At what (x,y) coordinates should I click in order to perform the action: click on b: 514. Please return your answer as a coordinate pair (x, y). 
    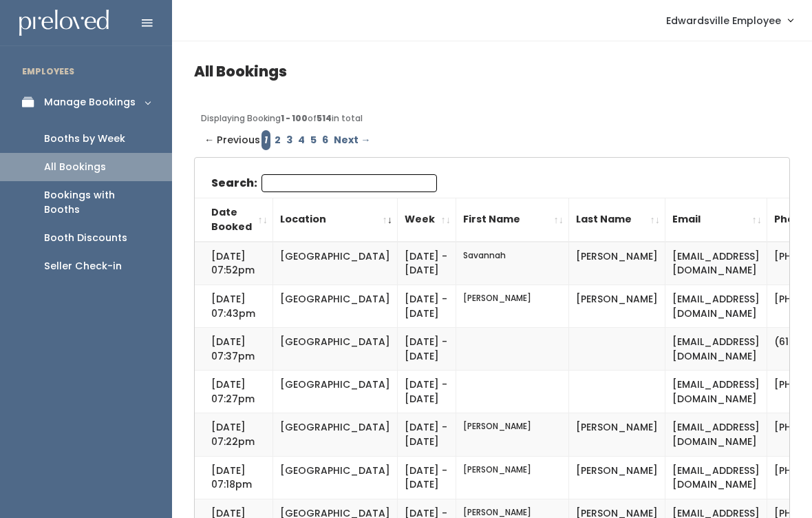
    Looking at the image, I should click on (324, 118).